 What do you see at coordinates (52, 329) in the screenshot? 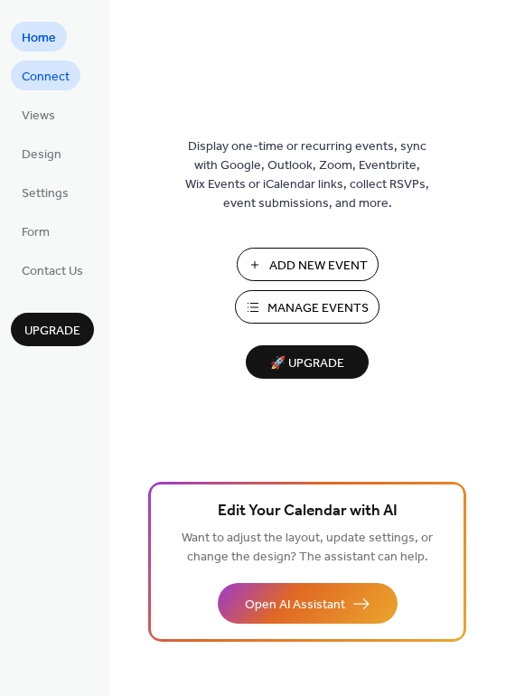
I see `button: Upgrade` at bounding box center [52, 329].